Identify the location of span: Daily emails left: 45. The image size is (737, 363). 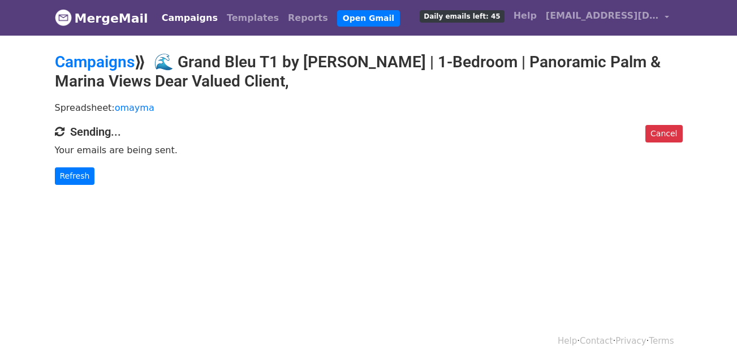
(461, 16).